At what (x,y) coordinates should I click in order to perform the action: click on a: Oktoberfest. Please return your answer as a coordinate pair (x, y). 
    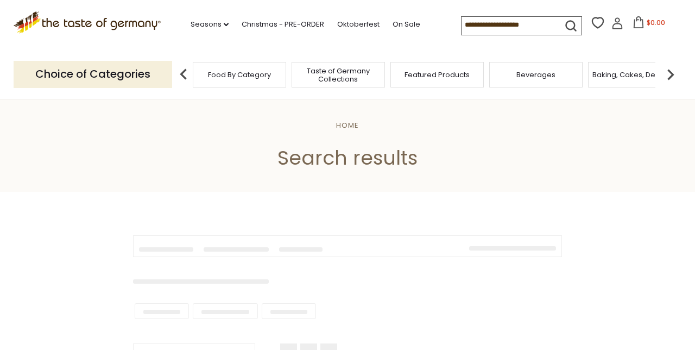
    Looking at the image, I should click on (358, 24).